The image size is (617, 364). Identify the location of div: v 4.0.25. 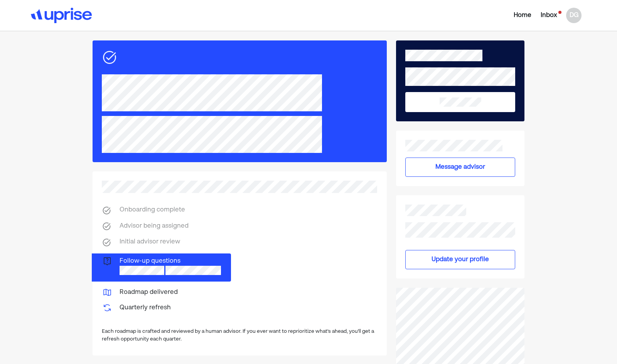
(30, 15).